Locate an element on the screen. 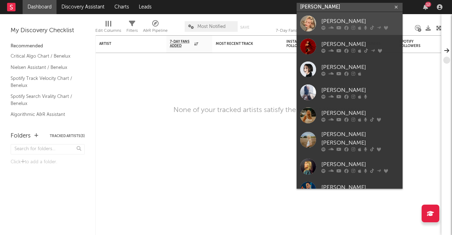 Image resolution: width=452 pixels, height=235 pixels. input: Search for folders... is located at coordinates (48, 149).